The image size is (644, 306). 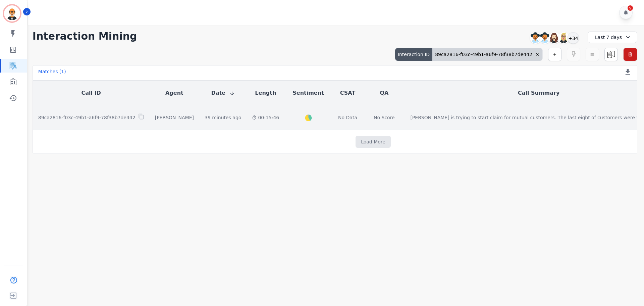 What do you see at coordinates (52, 73) in the screenshot?
I see `div: Matches ( 1 )` at bounding box center [52, 73].